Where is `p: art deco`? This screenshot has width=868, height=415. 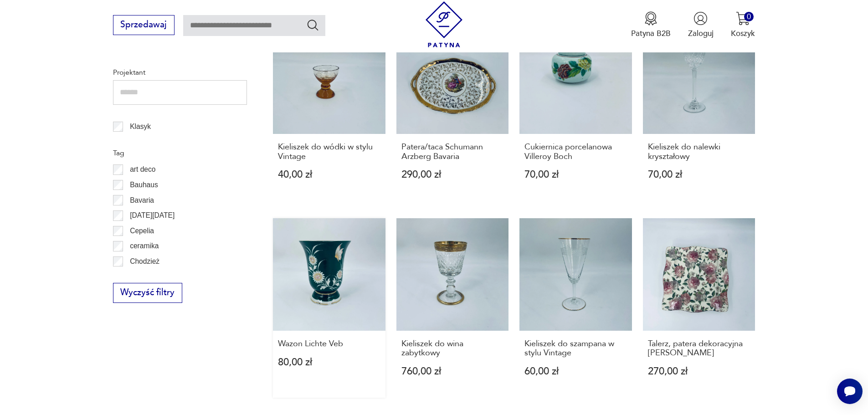 p: art deco is located at coordinates (143, 169).